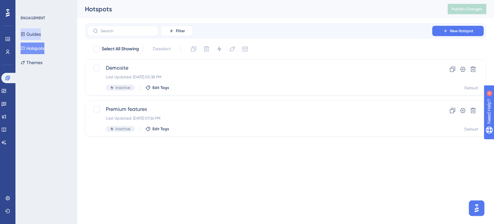 This screenshot has width=494, height=224. I want to click on div: 4, so click(46, 6).